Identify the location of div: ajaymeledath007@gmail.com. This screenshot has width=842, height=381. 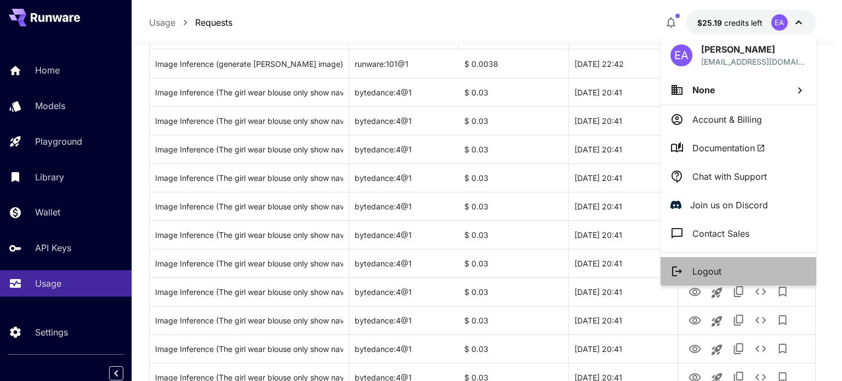
(753, 61).